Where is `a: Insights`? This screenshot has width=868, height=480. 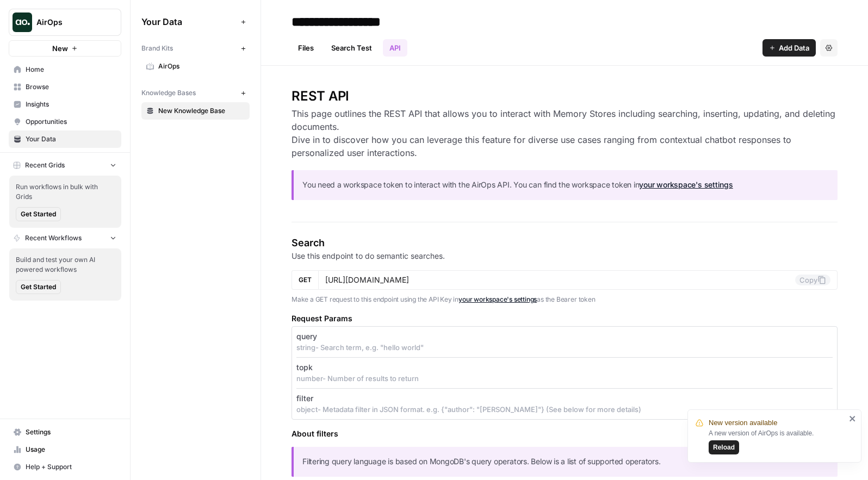
a: Insights is located at coordinates (64, 104).